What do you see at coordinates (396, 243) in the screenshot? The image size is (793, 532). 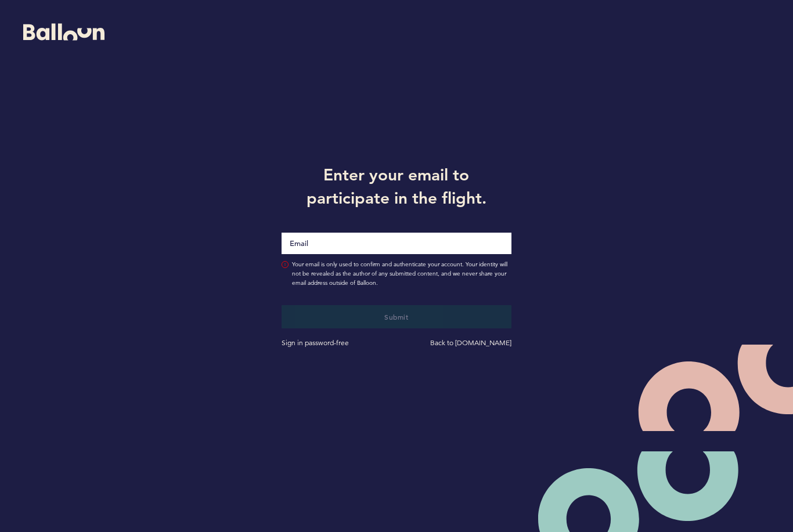 I see `input: Email` at bounding box center [396, 243].